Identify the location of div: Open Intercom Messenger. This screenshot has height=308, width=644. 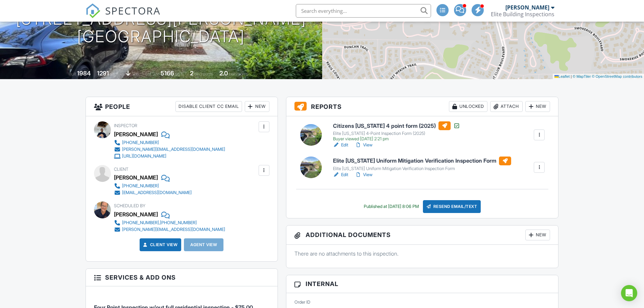
(629, 293).